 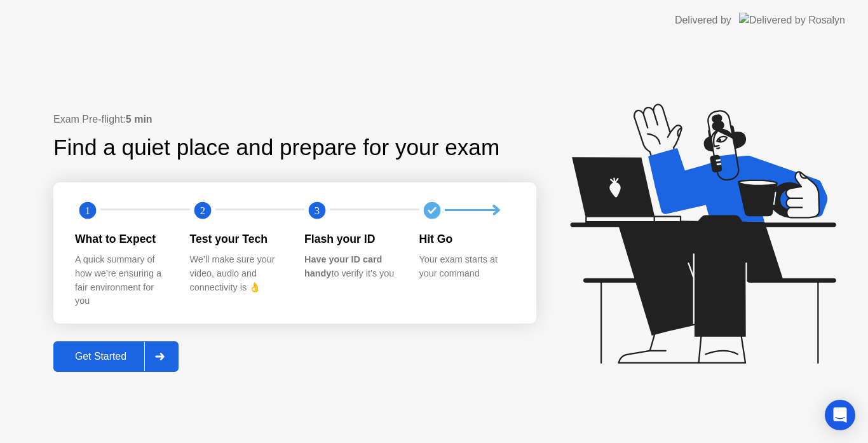 What do you see at coordinates (277, 148) in the screenshot?
I see `div: Find a quiet place and prepare for your exam` at bounding box center [277, 148].